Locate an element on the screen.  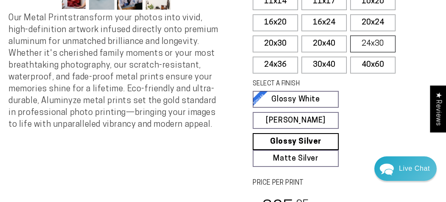
a: Matte Silver is located at coordinates (295, 159).